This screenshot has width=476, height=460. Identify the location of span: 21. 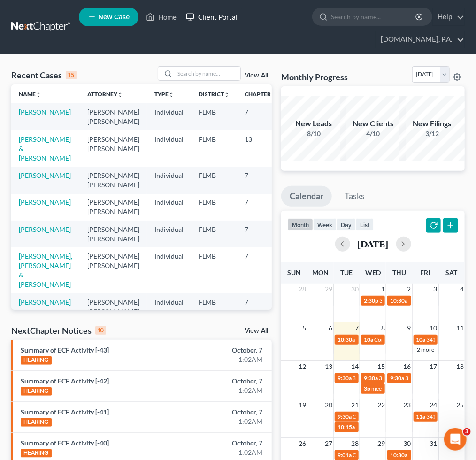
(355, 405).